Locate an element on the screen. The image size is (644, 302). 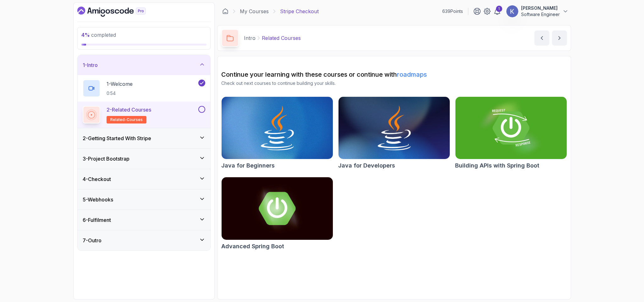
a: roadmaps is located at coordinates (412, 74).